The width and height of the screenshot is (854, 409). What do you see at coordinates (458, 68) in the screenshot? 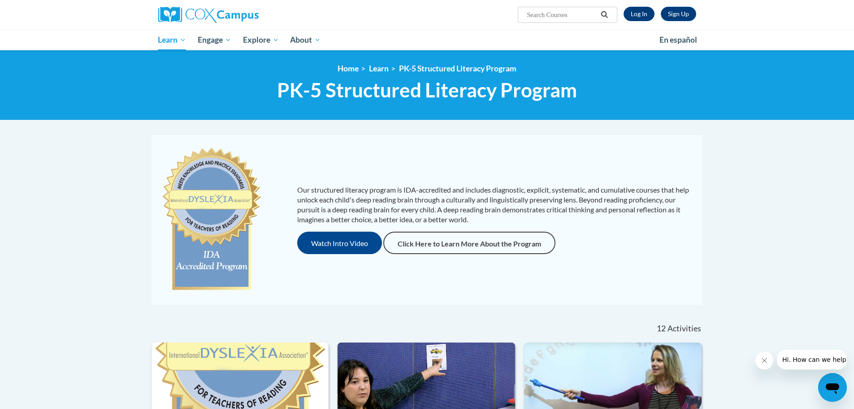
I see `a: PK-5 Structured Literacy Program` at bounding box center [458, 68].